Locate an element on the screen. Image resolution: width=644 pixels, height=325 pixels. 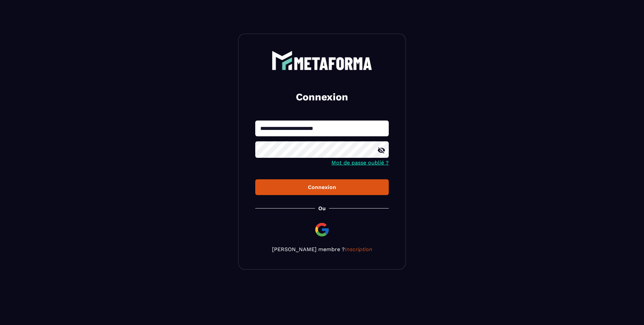
a: logo is located at coordinates (322, 60).